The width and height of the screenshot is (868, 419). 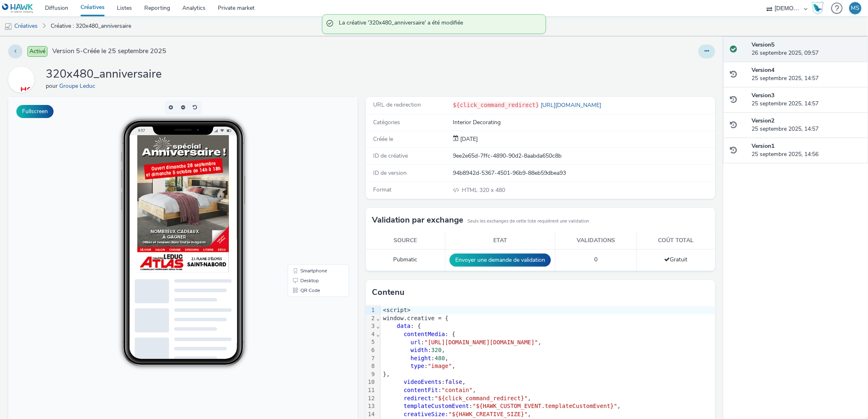 What do you see at coordinates (584, 173) in the screenshot?
I see `div: 94b8942d-5367-4501-96b9-88eb59dbea93` at bounding box center [584, 173].